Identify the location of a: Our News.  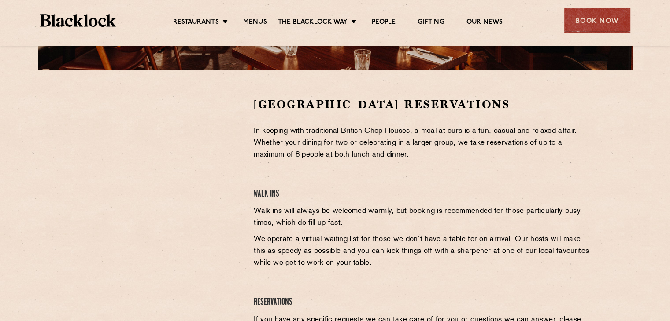
(484, 23).